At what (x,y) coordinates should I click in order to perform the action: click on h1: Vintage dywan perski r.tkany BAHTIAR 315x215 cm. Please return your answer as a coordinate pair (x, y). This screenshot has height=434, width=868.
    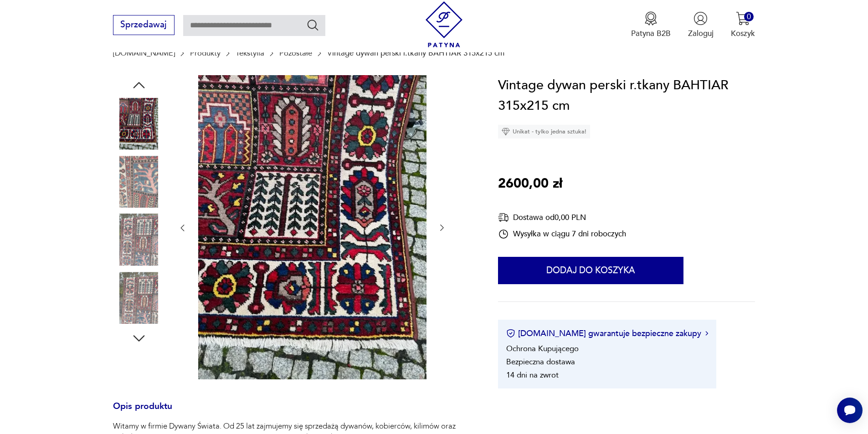
    Looking at the image, I should click on (627, 96).